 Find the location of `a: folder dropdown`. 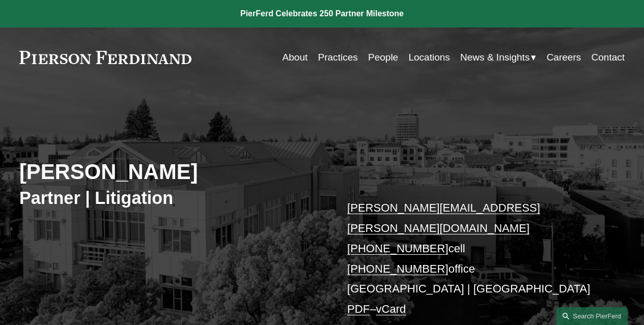

a: folder dropdown is located at coordinates (498, 58).